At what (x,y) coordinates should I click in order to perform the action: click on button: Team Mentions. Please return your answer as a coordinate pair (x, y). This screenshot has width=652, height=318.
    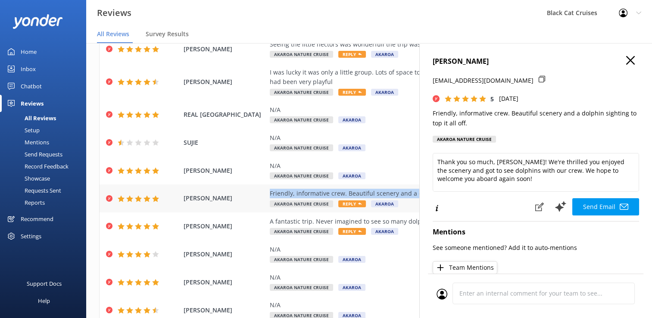
    Looking at the image, I should click on (465, 268).